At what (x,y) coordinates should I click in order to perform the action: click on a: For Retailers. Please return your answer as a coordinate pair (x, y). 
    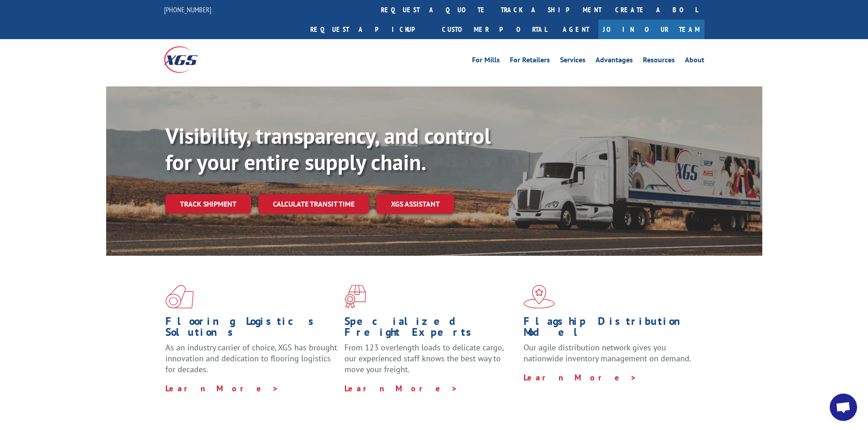
    Looking at the image, I should click on (530, 61).